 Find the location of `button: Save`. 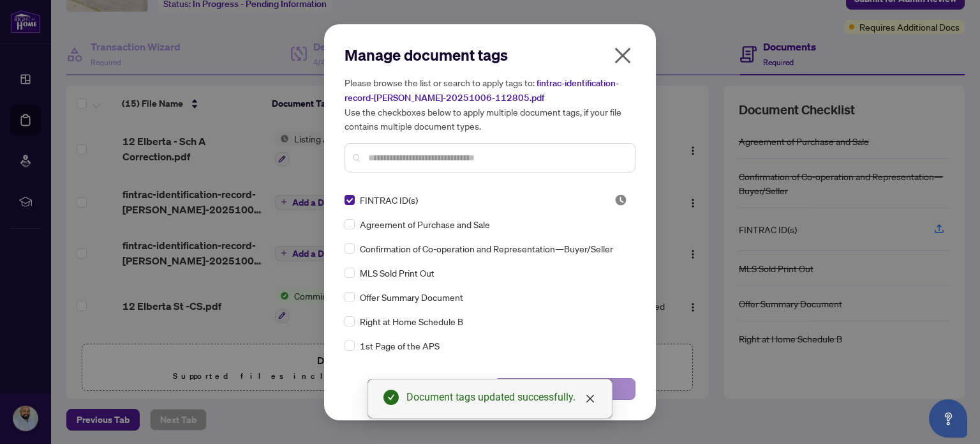

button: Save is located at coordinates (564, 389).